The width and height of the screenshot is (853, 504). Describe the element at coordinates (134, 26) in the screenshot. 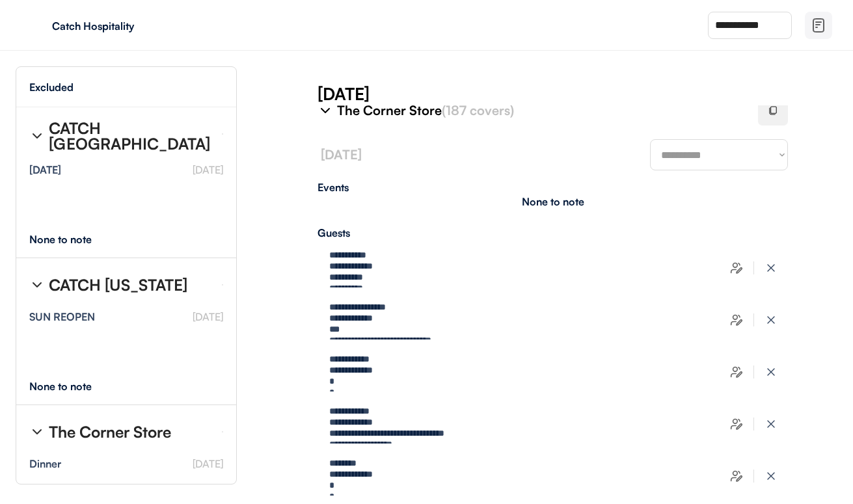

I see `div: Catch Hospitality` at that location.